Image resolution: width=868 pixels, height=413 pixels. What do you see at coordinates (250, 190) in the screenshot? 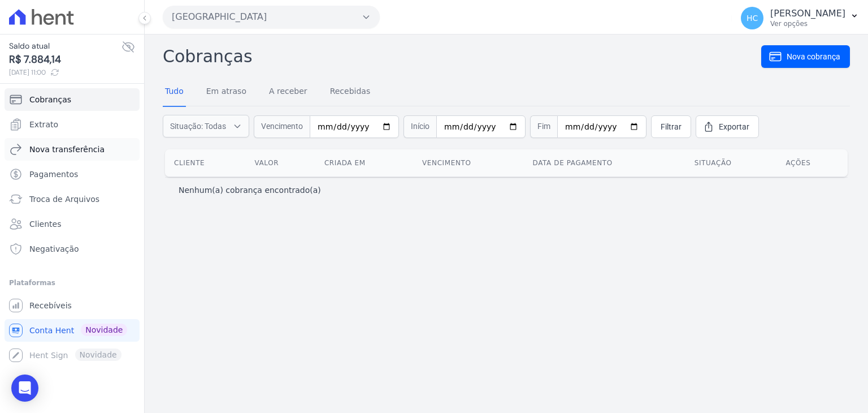
I see `p: Nenhum(a) cobrança encontrado(a)` at bounding box center [250, 190].